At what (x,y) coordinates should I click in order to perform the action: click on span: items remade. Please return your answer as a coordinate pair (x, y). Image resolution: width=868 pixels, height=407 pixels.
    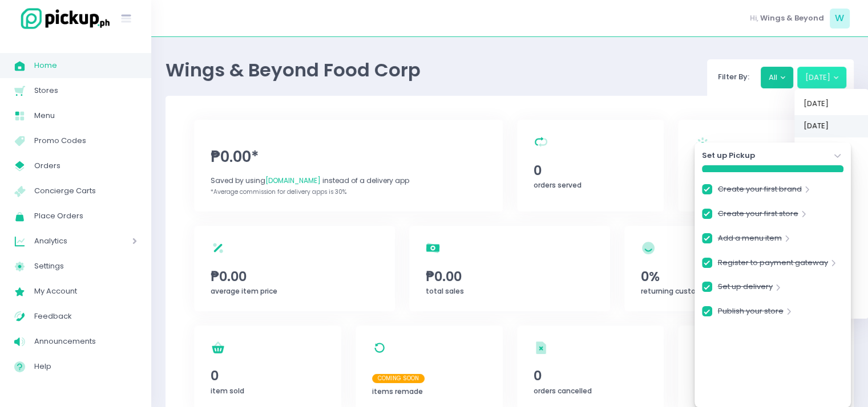
    Looking at the image, I should click on (397, 391).